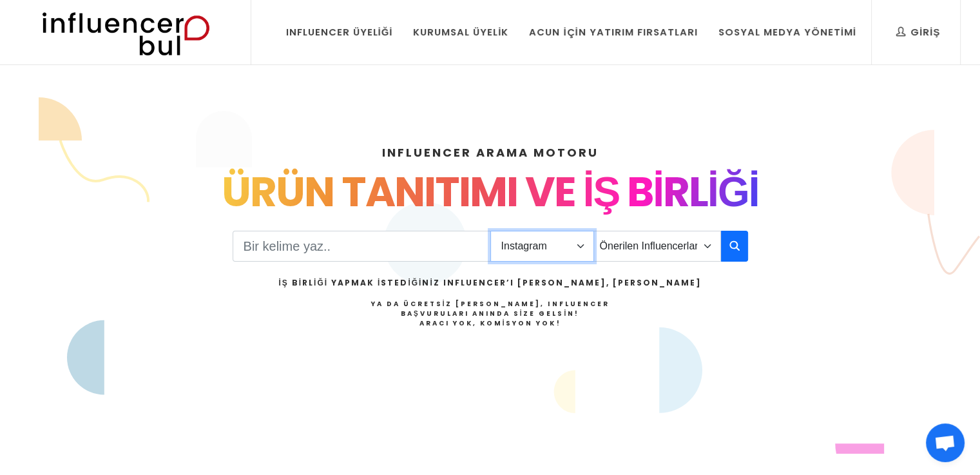 This screenshot has height=475, width=980. I want to click on div: ÜRÜN TANITIMI VE İŞ BİRLİĞİ, so click(491, 192).